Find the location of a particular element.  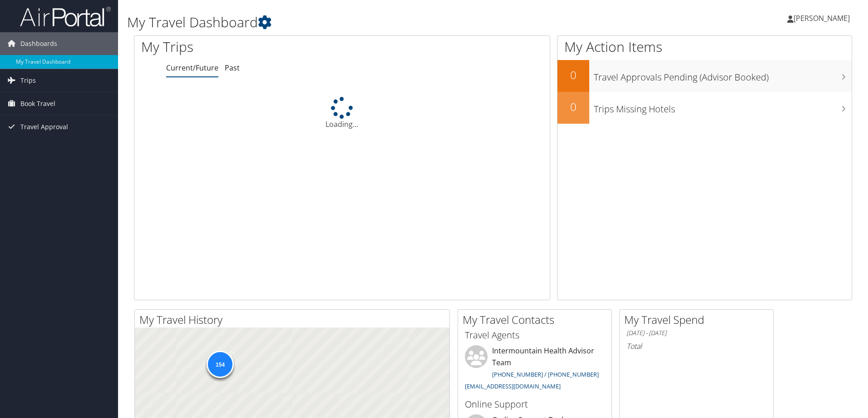

a: Current/Future is located at coordinates (192, 67).